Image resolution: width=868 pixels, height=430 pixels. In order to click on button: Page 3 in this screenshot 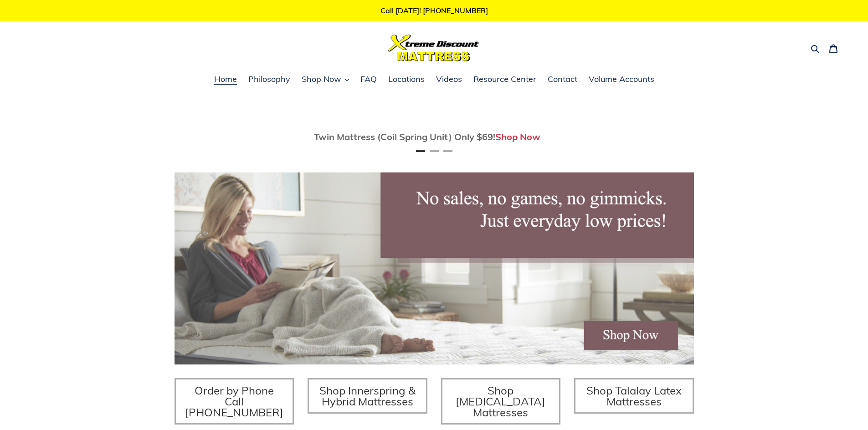, I will do `click(448, 151)`.